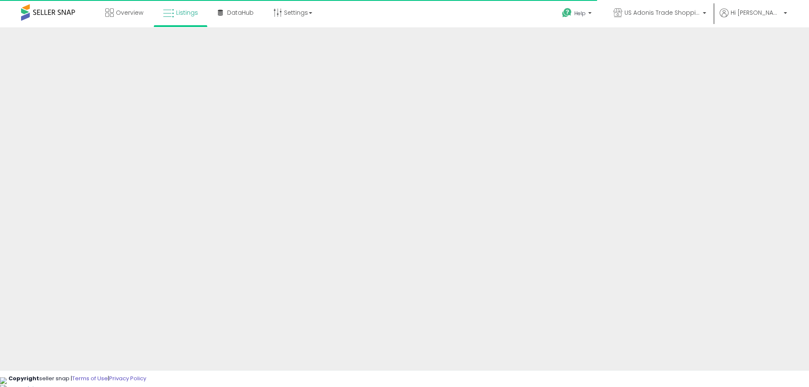 The image size is (809, 387). I want to click on span: Listings, so click(187, 13).